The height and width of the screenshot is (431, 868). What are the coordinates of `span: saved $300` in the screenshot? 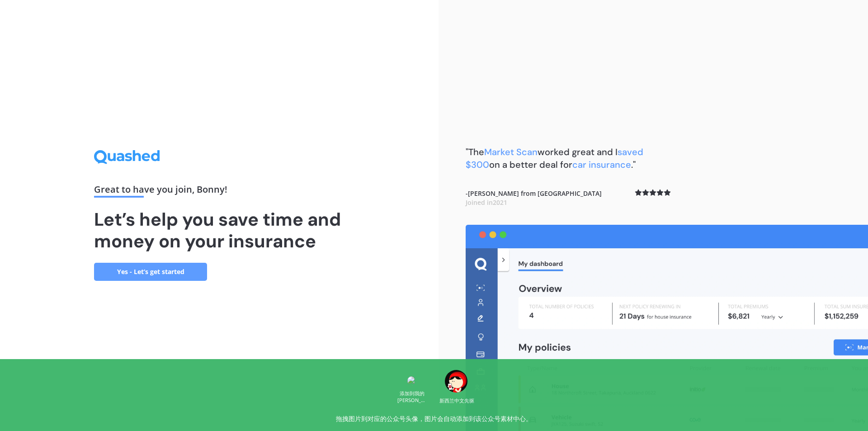 It's located at (554, 158).